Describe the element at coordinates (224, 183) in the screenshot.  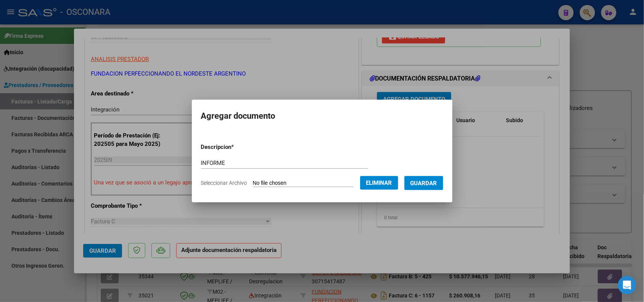
I see `span: Seleccionar Archivo` at that location.